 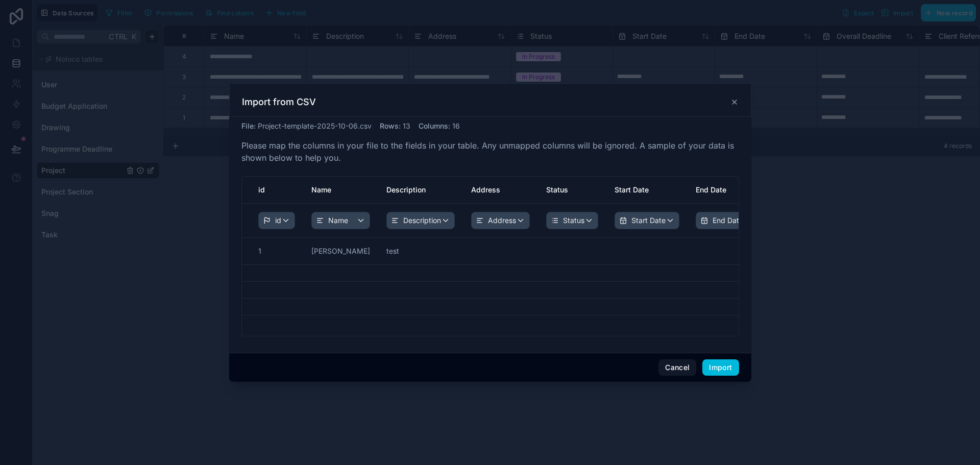 I want to click on button: Status, so click(x=572, y=221).